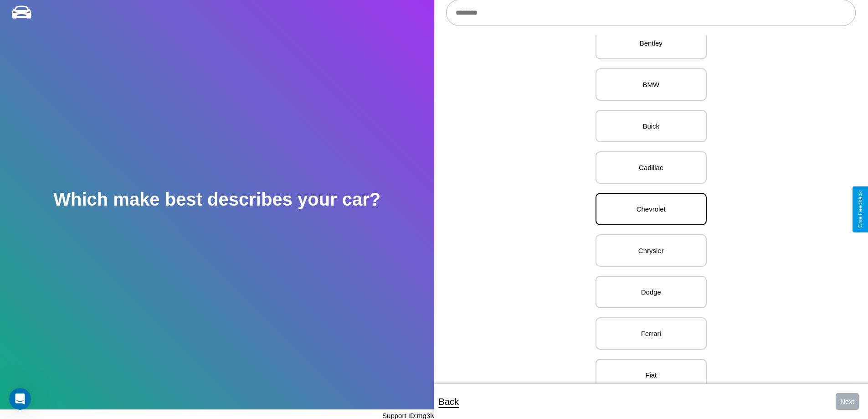  I want to click on h2: Which make best describes your car?, so click(217, 199).